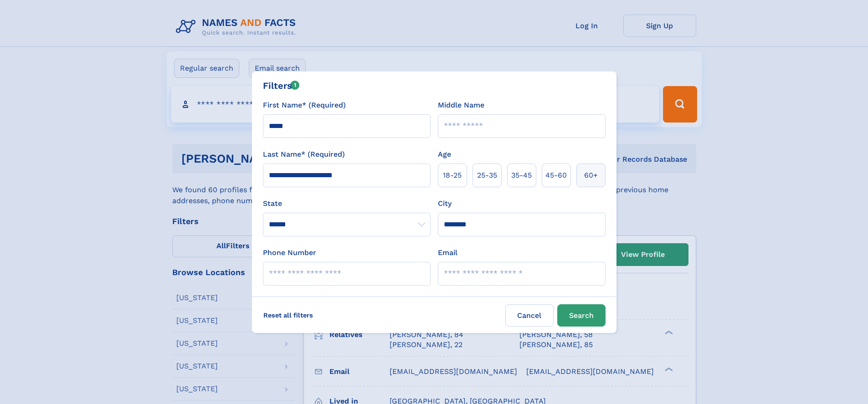  I want to click on label: City, so click(445, 204).